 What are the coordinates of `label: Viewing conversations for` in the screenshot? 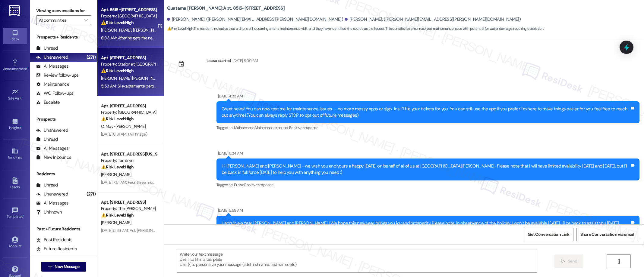 It's located at (63, 11).